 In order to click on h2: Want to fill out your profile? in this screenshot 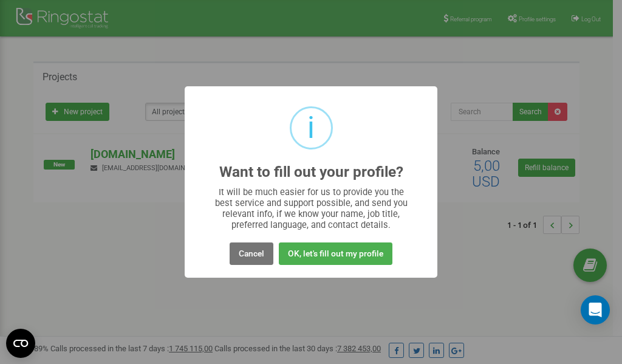, I will do `click(311, 172)`.